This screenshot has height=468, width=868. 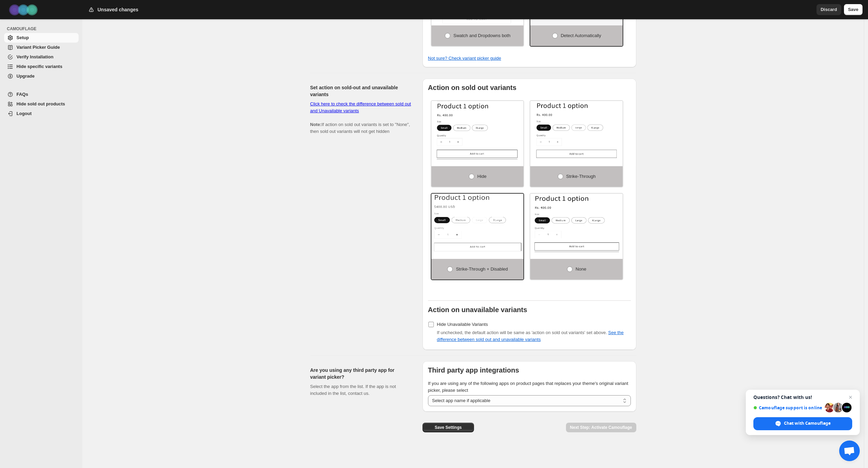 I want to click on span: Select the app from the list. If the app is not included in the list, contact us., so click(x=353, y=390).